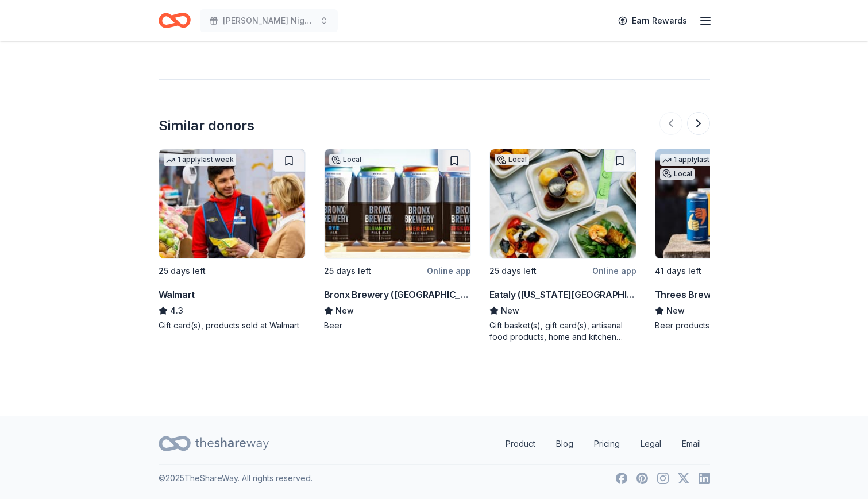 The height and width of the screenshot is (499, 868). Describe the element at coordinates (206, 126) in the screenshot. I see `div: Similar donors` at that location.